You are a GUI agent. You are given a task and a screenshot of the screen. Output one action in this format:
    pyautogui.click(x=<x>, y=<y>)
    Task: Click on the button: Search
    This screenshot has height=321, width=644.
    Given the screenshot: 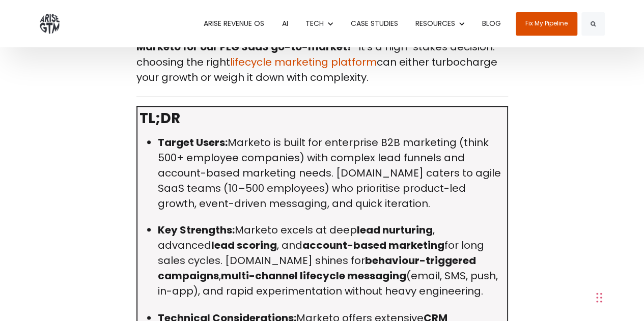 What is the action you would take?
    pyautogui.click(x=593, y=24)
    